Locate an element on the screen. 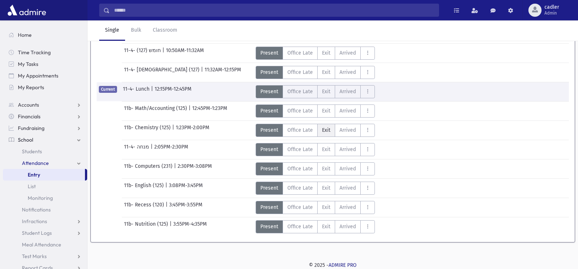  span: Test Marks is located at coordinates (34, 257).